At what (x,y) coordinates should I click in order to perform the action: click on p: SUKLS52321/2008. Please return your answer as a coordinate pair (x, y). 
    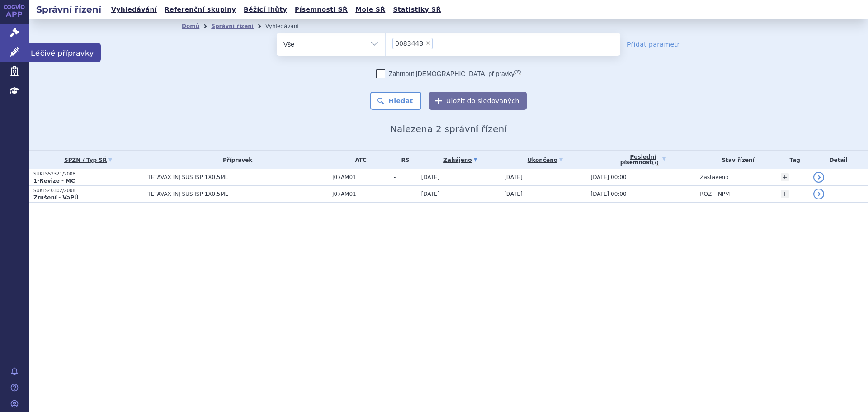
    Looking at the image, I should click on (88, 174).